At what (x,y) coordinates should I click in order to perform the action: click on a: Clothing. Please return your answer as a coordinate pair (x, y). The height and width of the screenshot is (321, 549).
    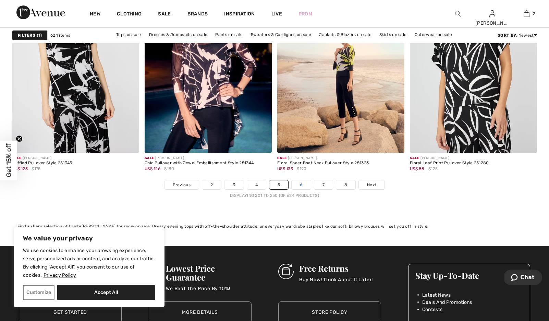
    Looking at the image, I should click on (129, 14).